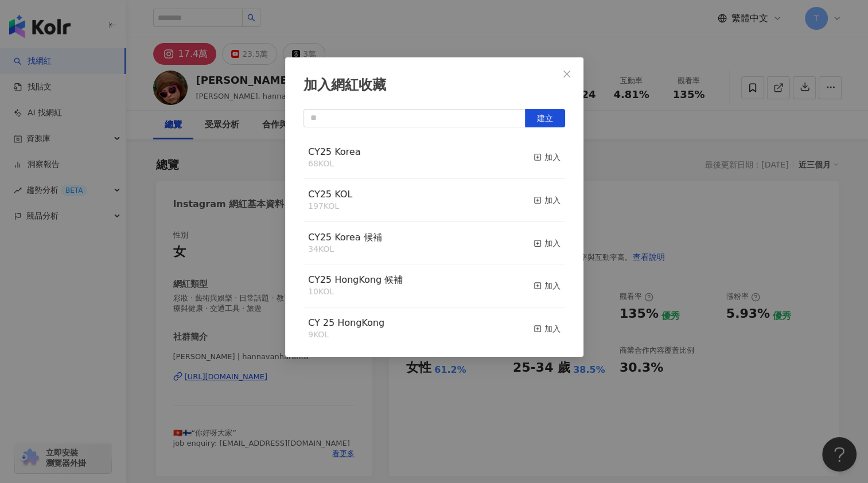 The height and width of the screenshot is (483, 868). Describe the element at coordinates (346, 335) in the screenshot. I see `div: 9 KOL` at that location.